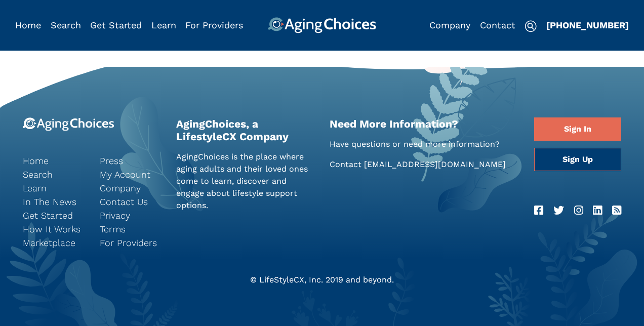  Describe the element at coordinates (54, 201) in the screenshot. I see `a: In The News` at that location.